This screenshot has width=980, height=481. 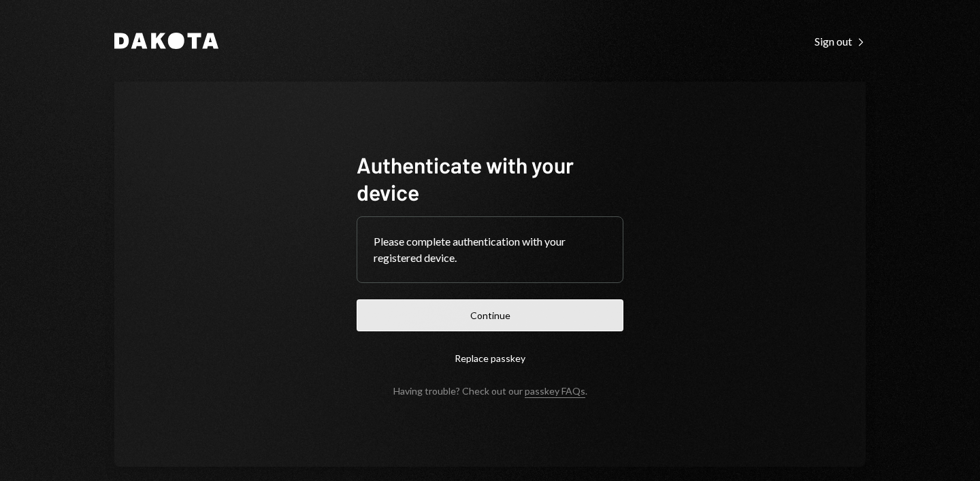 What do you see at coordinates (490, 179) in the screenshot?
I see `h1: Authenticate with your device` at bounding box center [490, 179].